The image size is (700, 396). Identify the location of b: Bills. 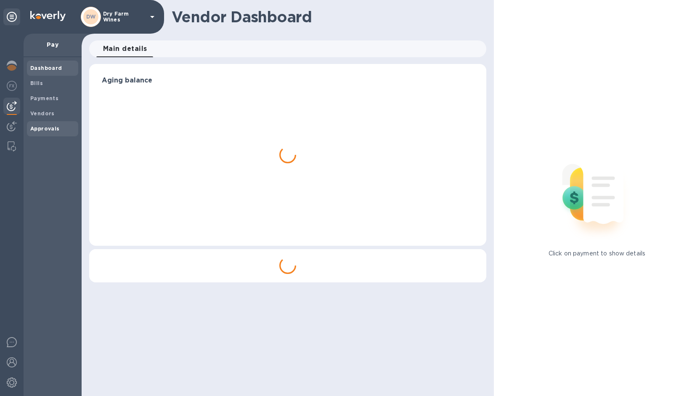
(37, 83).